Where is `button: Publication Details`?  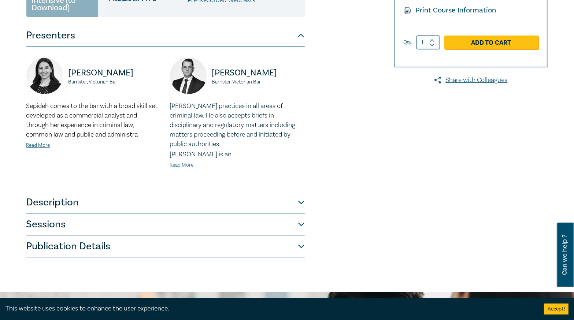
button: Publication Details is located at coordinates (166, 247).